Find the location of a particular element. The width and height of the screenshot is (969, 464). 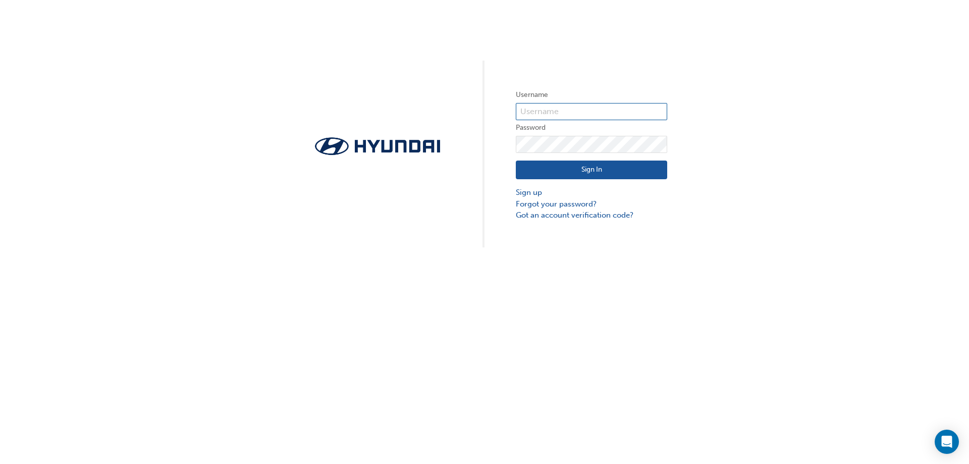

div: Open Intercom Messenger is located at coordinates (946, 441).